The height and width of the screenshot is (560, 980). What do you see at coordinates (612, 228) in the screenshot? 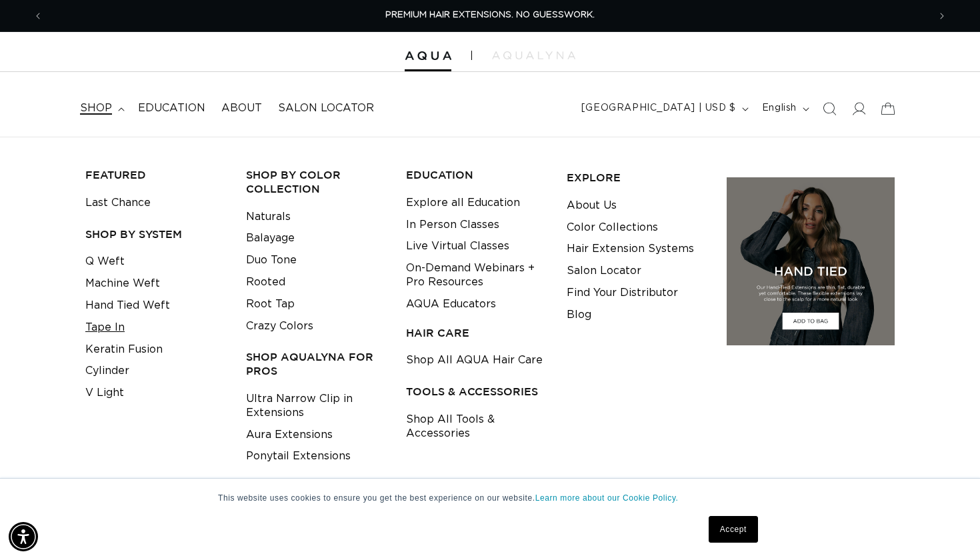
I see `a: Color Collections` at bounding box center [612, 228].